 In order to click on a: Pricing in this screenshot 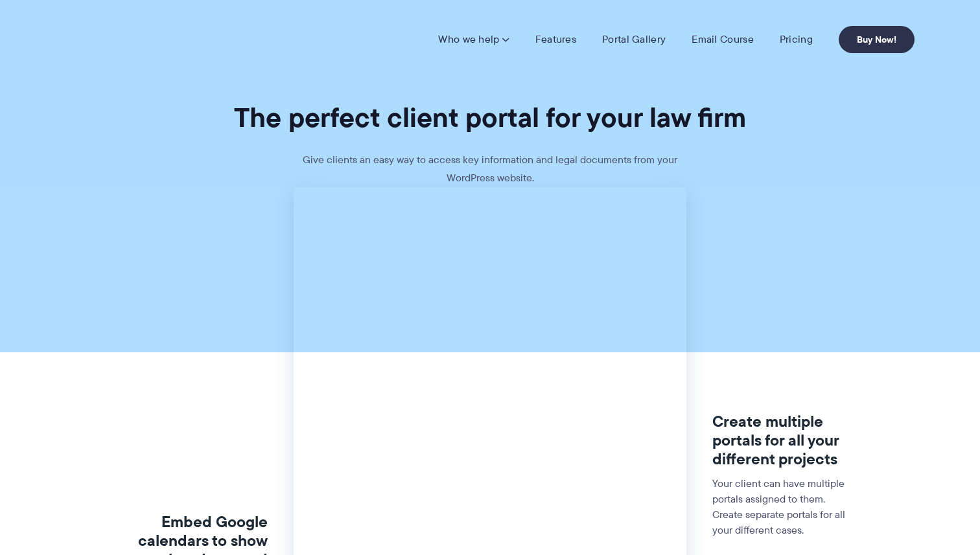, I will do `click(796, 39)`.